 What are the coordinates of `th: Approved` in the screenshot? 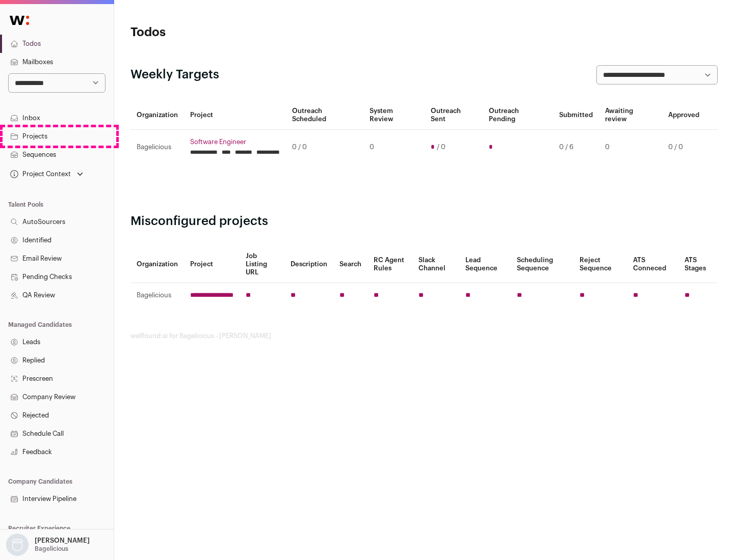 It's located at (683, 115).